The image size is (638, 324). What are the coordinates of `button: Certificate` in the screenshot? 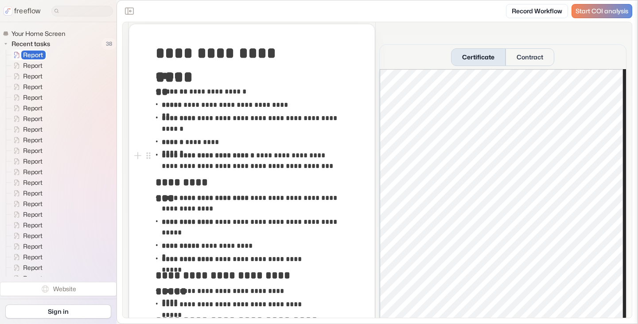 It's located at (478, 57).